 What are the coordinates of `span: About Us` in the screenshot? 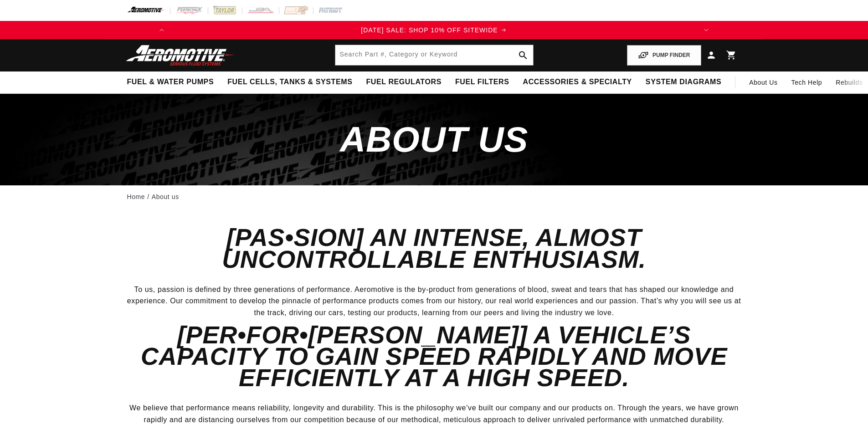 It's located at (763, 82).